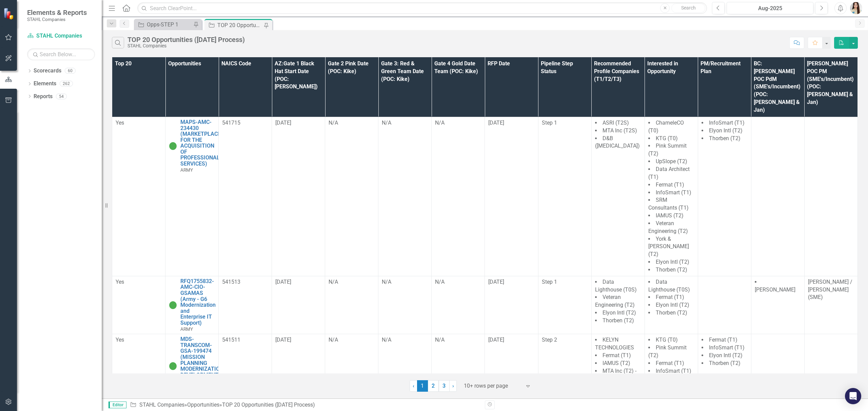 This screenshot has height=411, width=868. What do you see at coordinates (727, 347) in the screenshot?
I see `span: InfoSmart (T1)` at bounding box center [727, 347].